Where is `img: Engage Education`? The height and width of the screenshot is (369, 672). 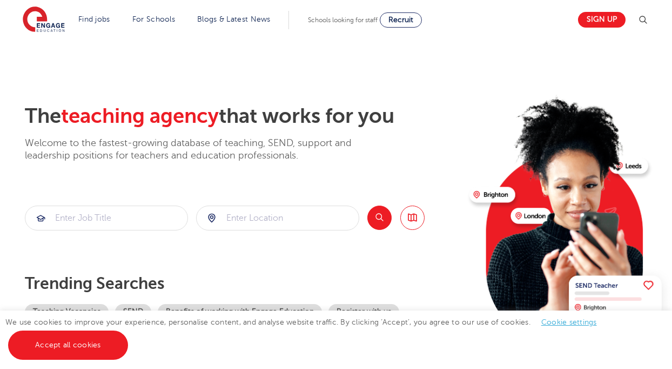 img: Engage Education is located at coordinates (44, 20).